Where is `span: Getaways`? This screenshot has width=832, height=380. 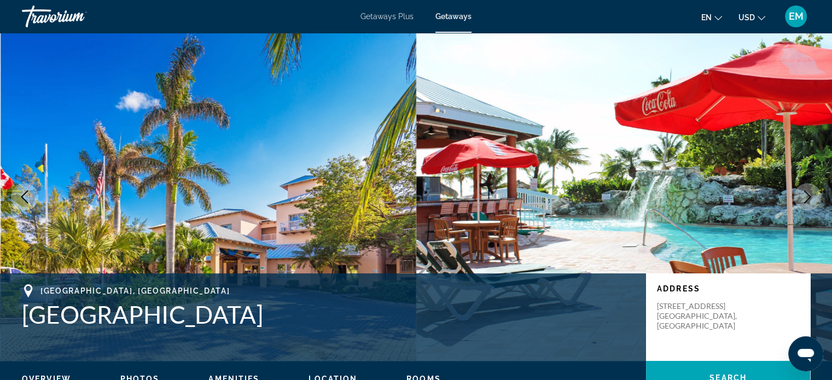
span: Getaways is located at coordinates (453, 16).